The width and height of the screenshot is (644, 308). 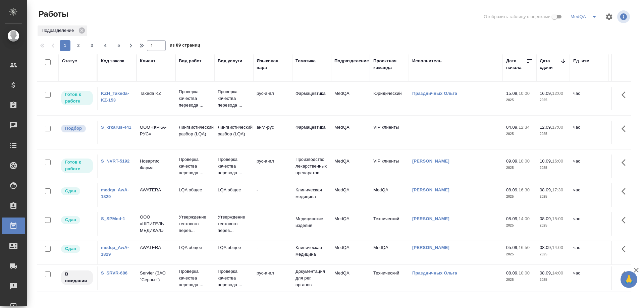 I want to click on a: Праздничных Ольга, so click(x=435, y=273).